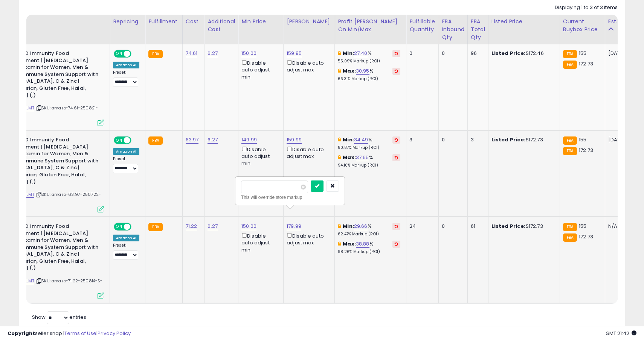  What do you see at coordinates (363, 71) in the screenshot?
I see `a: 30.95` at bounding box center [363, 71].